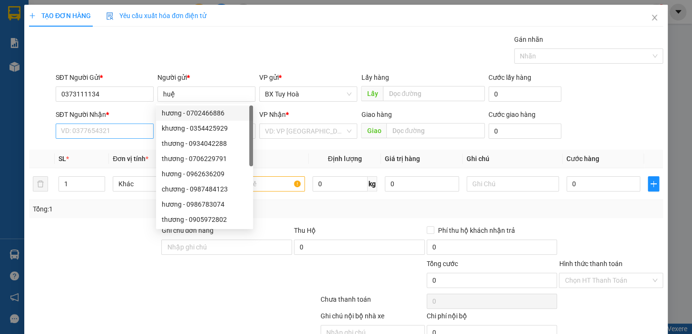 Image resolution: width=692 pixels, height=334 pixels. I want to click on span: kg, so click(372, 184).